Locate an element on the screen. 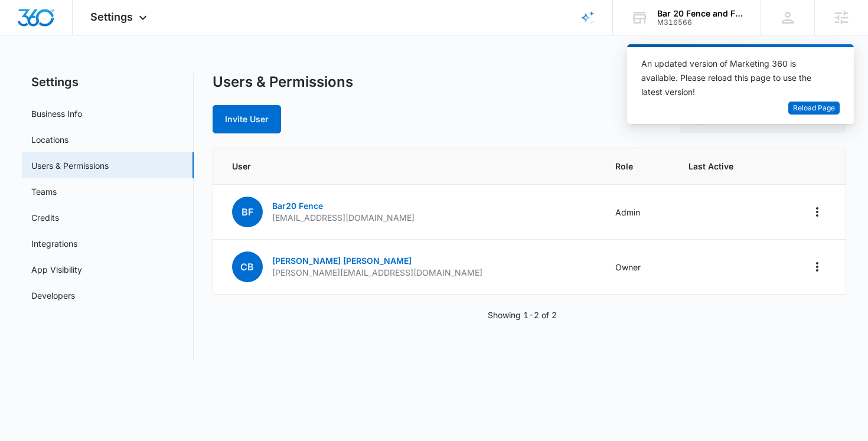 The image size is (868, 441). a: App Visibility is located at coordinates (56, 270).